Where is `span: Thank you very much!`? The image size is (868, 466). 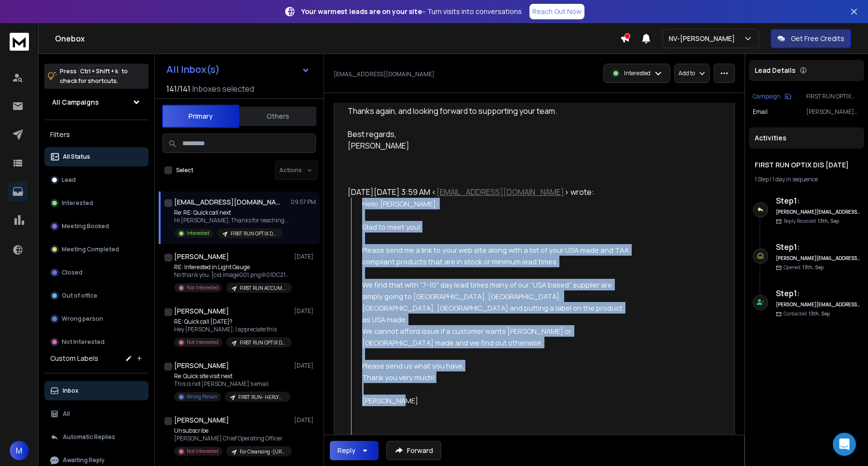
span: Thank you very much! is located at coordinates (398, 377).